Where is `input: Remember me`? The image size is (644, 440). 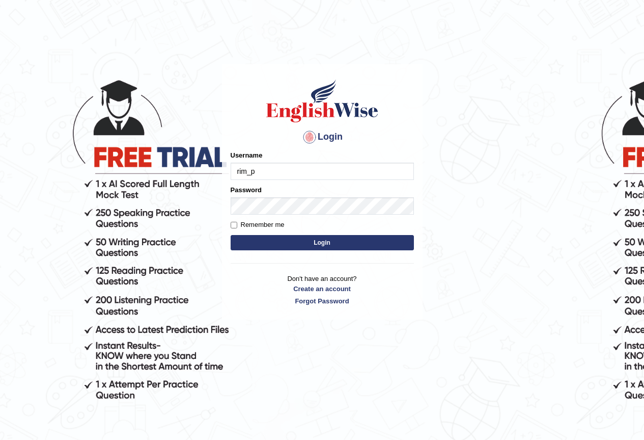 input: Remember me is located at coordinates (234, 225).